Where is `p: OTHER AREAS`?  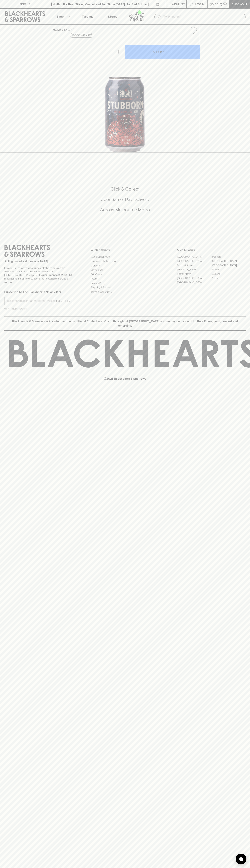
p: OTHER AREAS is located at coordinates (125, 250).